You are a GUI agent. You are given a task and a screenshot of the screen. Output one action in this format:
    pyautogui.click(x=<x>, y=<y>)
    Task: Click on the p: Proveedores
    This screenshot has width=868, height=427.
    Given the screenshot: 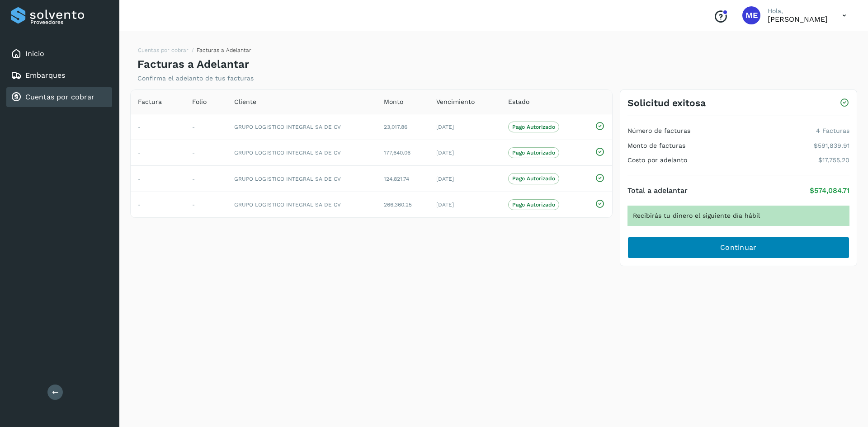 What is the action you would take?
    pyautogui.click(x=69, y=22)
    